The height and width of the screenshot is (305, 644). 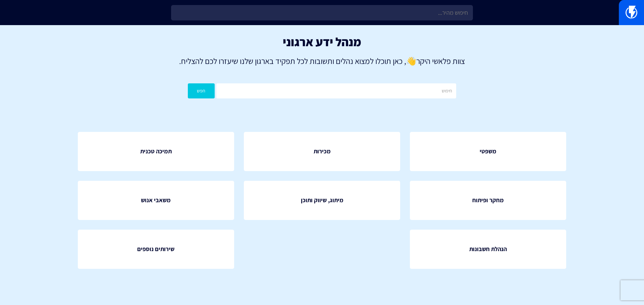 What do you see at coordinates (156, 249) in the screenshot?
I see `a: שירותים נוספים` at bounding box center [156, 249].